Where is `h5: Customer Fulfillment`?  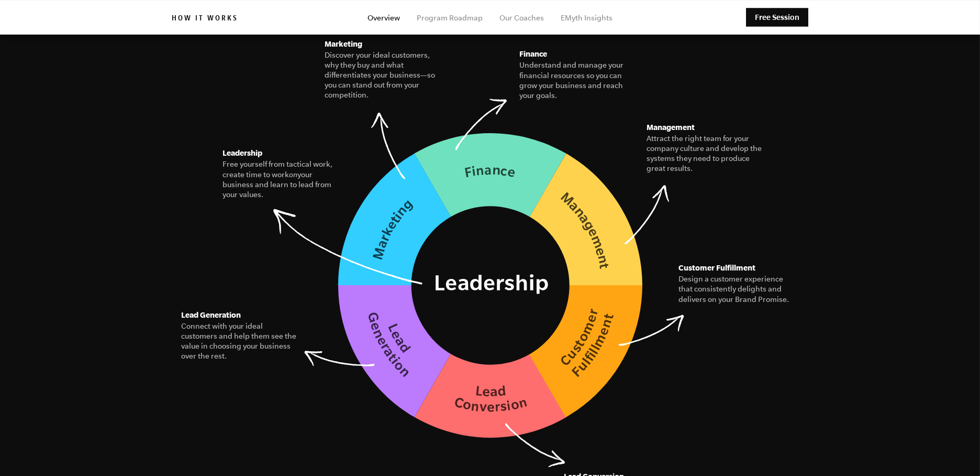
h5: Customer Fulfillment is located at coordinates (737, 268).